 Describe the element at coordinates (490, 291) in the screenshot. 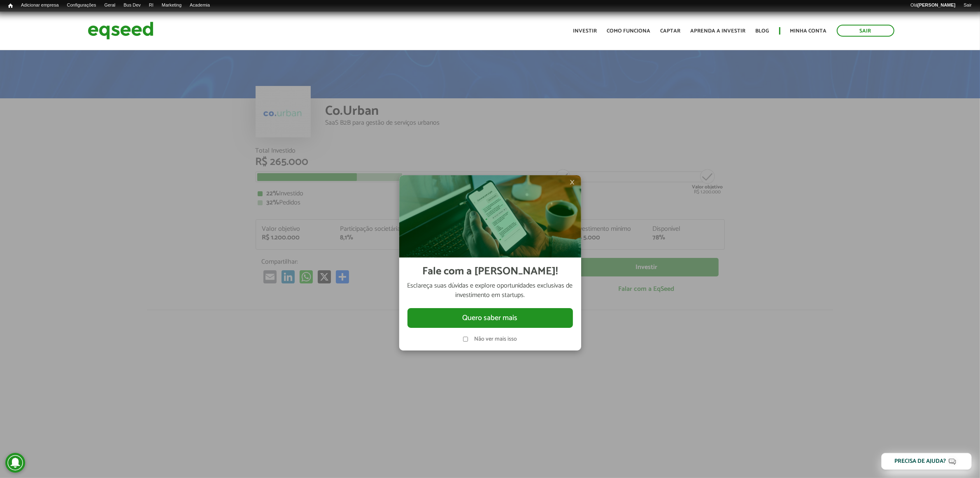

I see `p: Esclareça suas dúvidas e explore oportunidades exclusivas de investimento em startups.` at that location.